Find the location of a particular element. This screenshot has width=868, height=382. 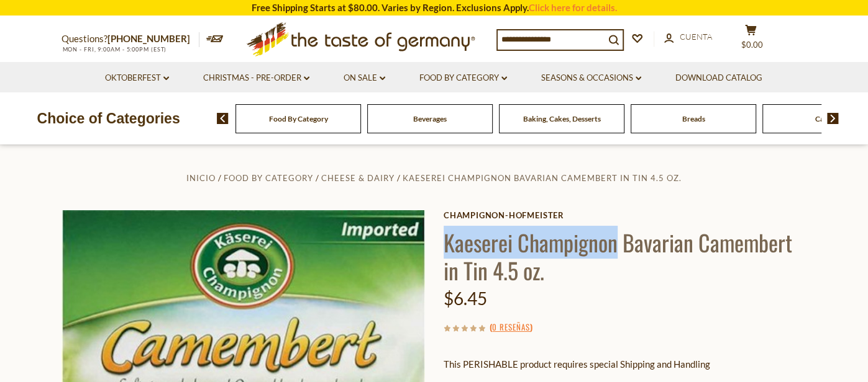

span: Cuenta is located at coordinates (696, 37).